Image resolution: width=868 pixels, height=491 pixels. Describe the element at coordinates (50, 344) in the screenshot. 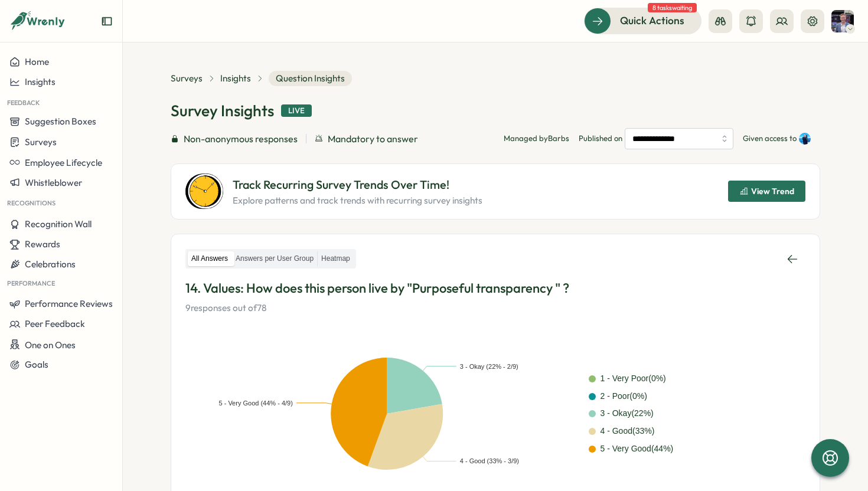

I see `span: One on Ones` at that location.